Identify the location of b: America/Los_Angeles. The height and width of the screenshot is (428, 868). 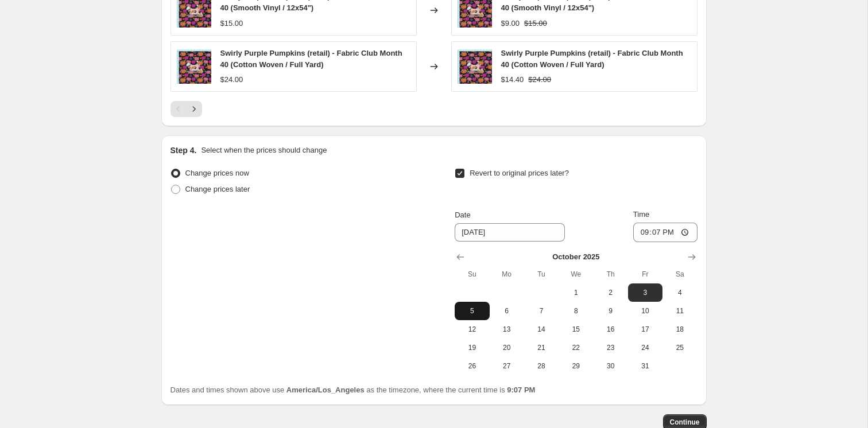
(325, 390).